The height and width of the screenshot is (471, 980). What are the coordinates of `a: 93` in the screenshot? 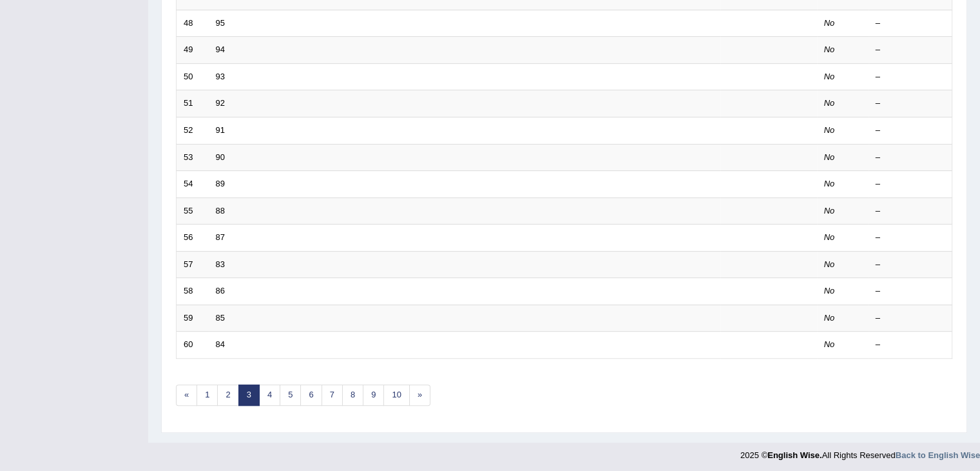 It's located at (220, 76).